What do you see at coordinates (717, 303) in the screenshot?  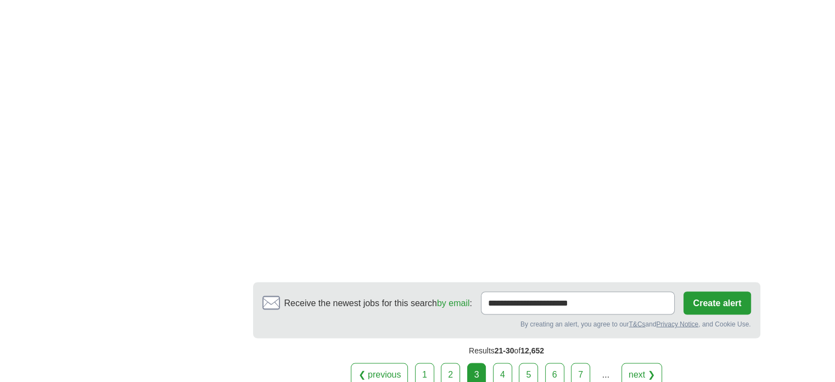 I see `button: Create alert` at bounding box center [717, 303].